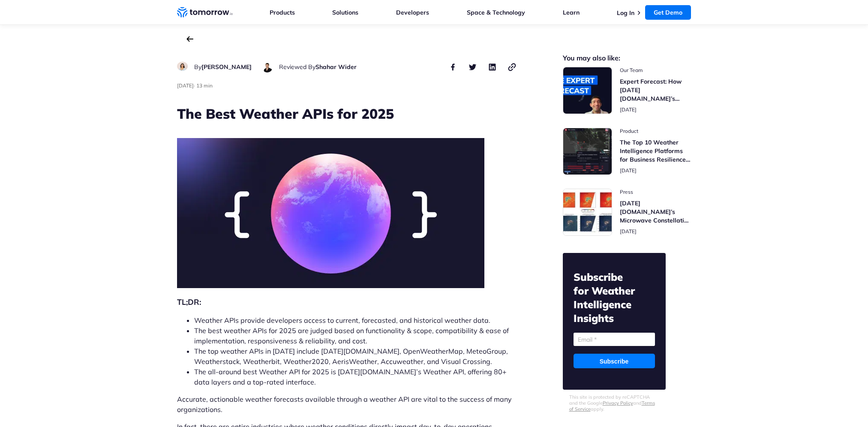 This screenshot has width=868, height=427. I want to click on a: Privacy Policy, so click(618, 403).